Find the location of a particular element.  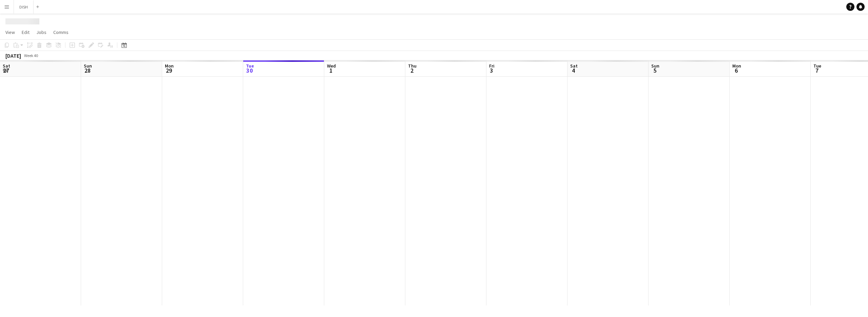

button: DISH is located at coordinates (24, 7).